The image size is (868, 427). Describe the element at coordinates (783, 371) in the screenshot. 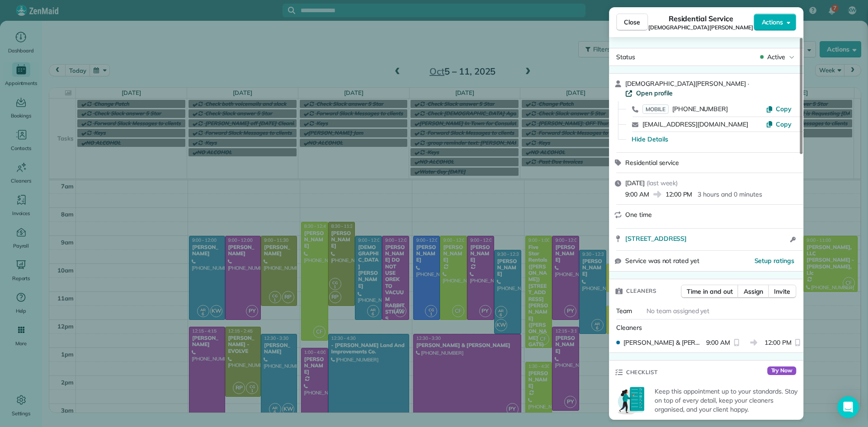

I see `span: Try Now` at that location.